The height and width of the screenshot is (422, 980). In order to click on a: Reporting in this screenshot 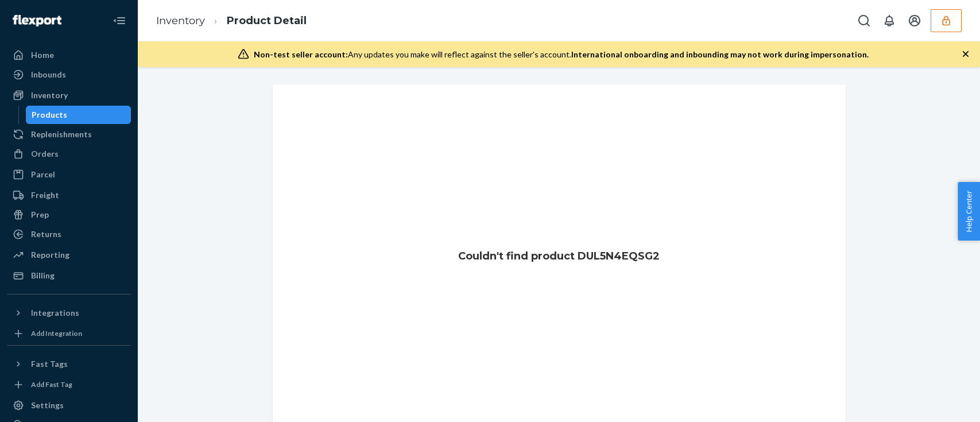, I will do `click(69, 255)`.